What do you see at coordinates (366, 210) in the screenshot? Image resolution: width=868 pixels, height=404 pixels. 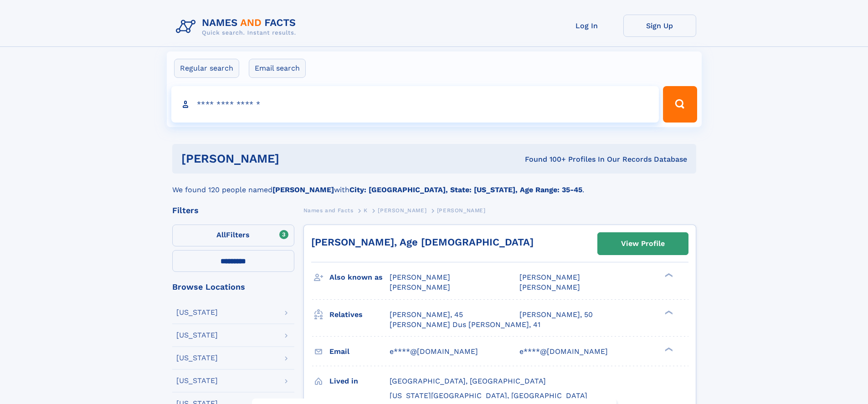 I see `a: K` at bounding box center [366, 210].